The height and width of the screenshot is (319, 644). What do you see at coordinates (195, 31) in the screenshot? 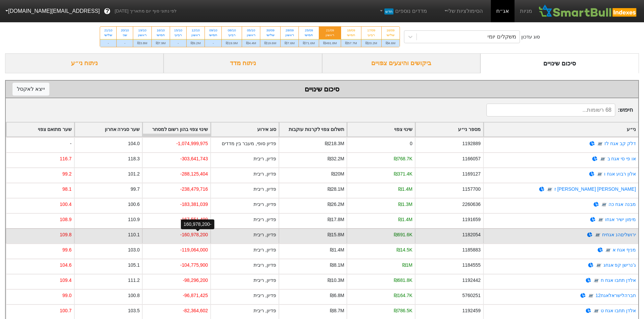
I see `div: 12/10` at bounding box center [195, 31].